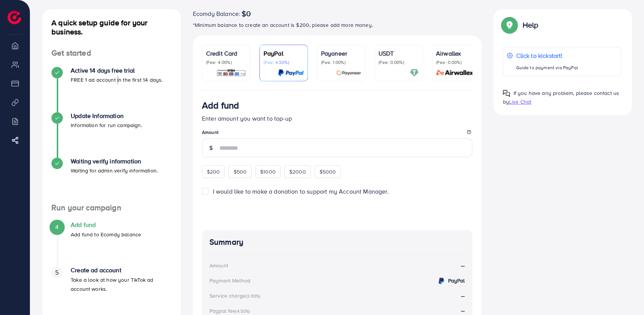  Describe the element at coordinates (112, 207) in the screenshot. I see `h4: Run your campaign` at that location.